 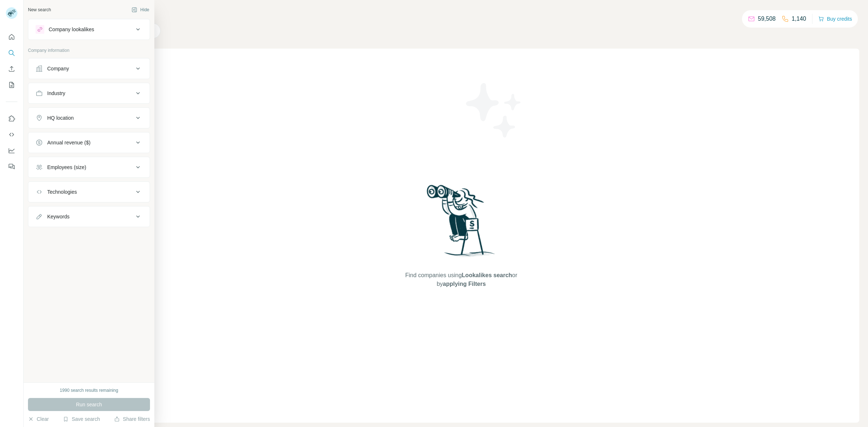 I want to click on p: Company information, so click(x=89, y=51).